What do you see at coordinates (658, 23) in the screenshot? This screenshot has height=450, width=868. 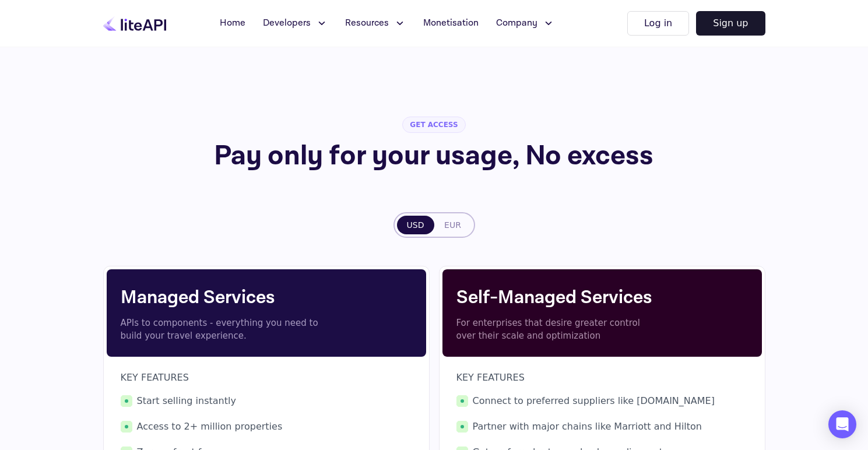 I see `a: Log in` at bounding box center [658, 23].